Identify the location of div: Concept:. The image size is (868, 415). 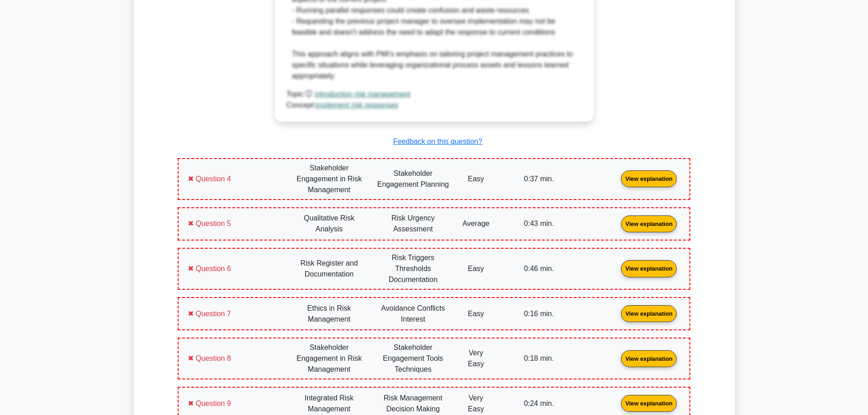
(434, 105).